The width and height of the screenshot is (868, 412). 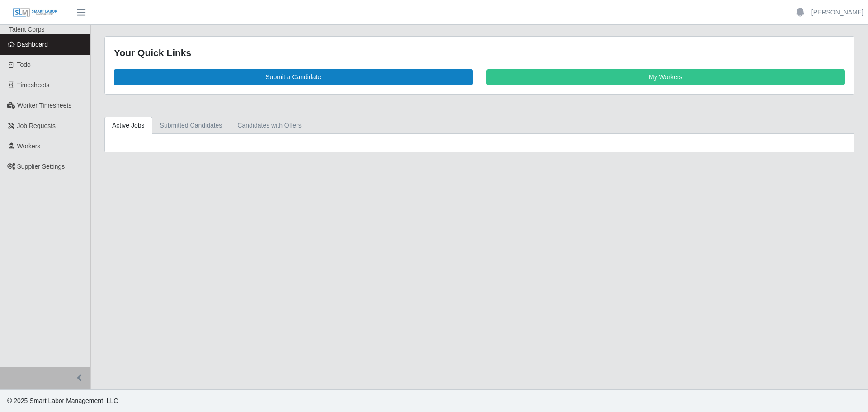 I want to click on span: Worker Timesheets, so click(x=44, y=105).